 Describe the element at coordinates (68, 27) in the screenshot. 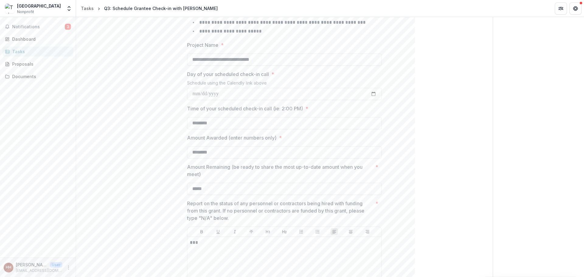

I see `span: 3` at that location.